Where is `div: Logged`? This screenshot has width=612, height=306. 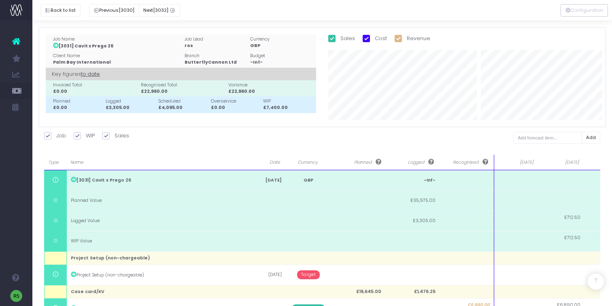
div: Logged is located at coordinates (130, 101).